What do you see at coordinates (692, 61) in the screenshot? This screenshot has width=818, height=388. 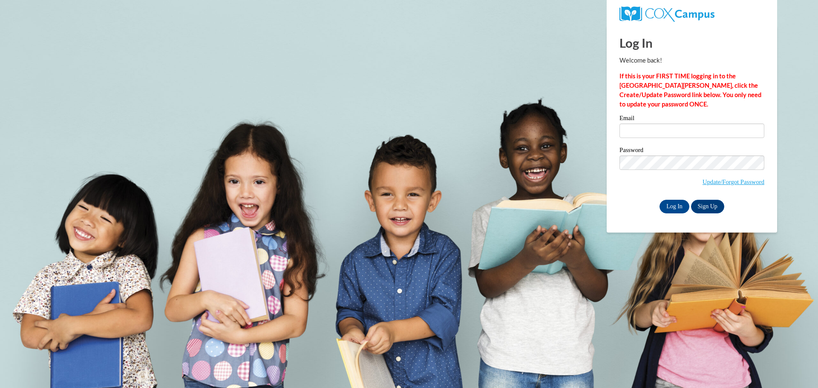 I see `p: Welcome back!` at bounding box center [692, 61].